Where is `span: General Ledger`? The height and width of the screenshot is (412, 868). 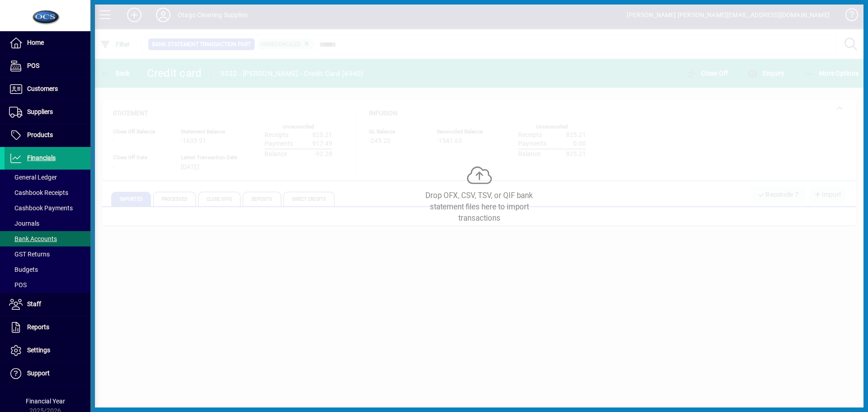
span: General Ledger is located at coordinates (33, 177).